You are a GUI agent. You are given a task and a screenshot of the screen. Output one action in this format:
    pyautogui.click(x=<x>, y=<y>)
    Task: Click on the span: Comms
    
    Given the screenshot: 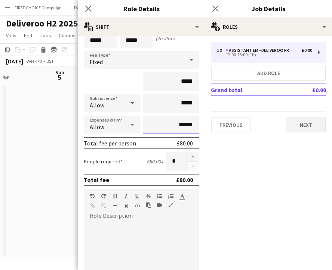 What is the action you would take?
    pyautogui.click(x=67, y=35)
    